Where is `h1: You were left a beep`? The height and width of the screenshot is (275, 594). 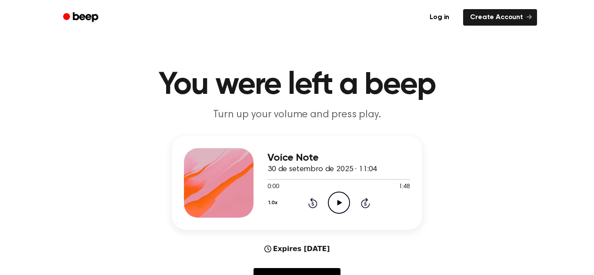 h1: You were left a beep is located at coordinates (297, 85).